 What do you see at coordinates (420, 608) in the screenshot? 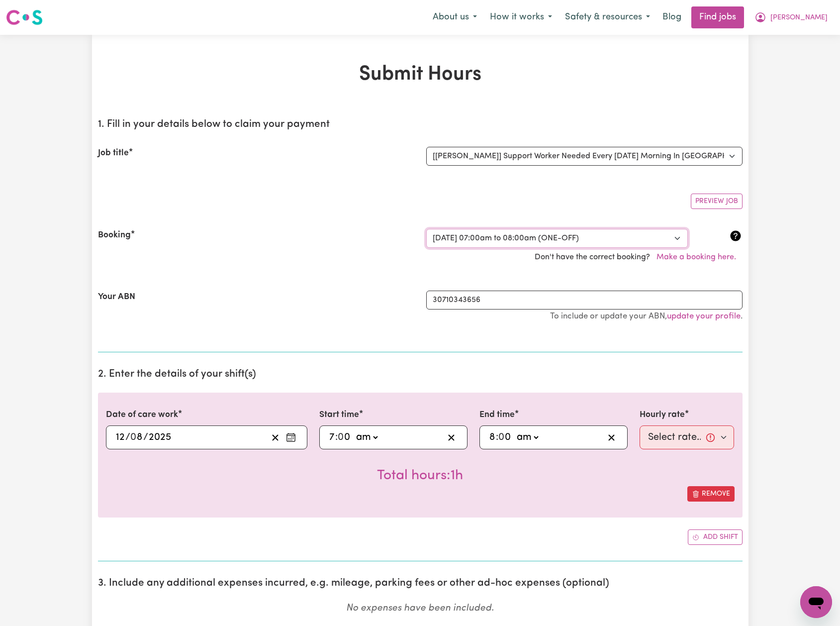
I see `em: No expenses have been included.` at bounding box center [420, 608].